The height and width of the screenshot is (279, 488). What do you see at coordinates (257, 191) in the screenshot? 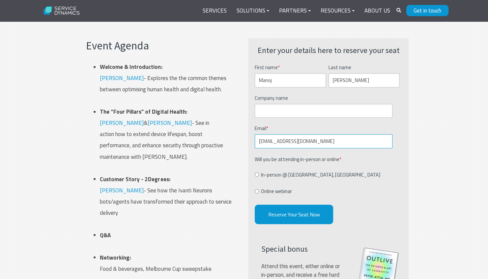
I see `input: Online webinar` at bounding box center [257, 191].